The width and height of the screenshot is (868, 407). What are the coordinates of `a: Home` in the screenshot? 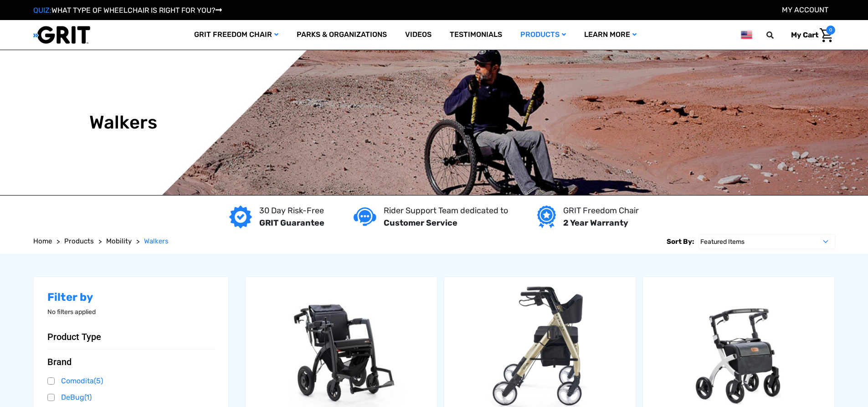 It's located at (42, 241).